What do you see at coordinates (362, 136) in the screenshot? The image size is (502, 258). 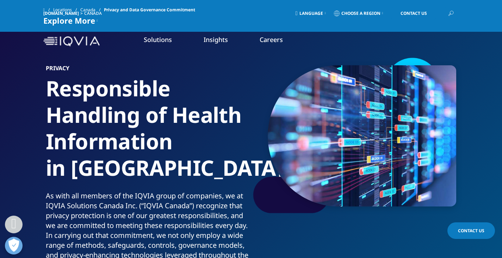 I see `img: 945_close-up-of-server-room-with-node-base-programming-data.jpg` at bounding box center [362, 136].